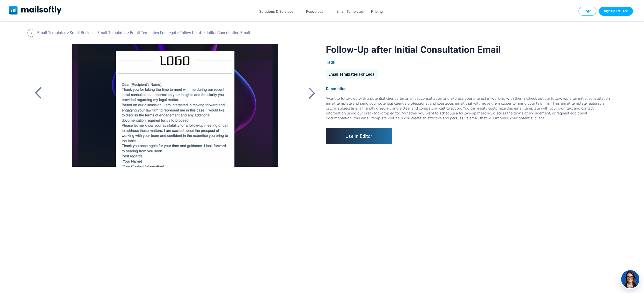 This screenshot has height=293, width=644. I want to click on a: Use in Editor, so click(359, 136).